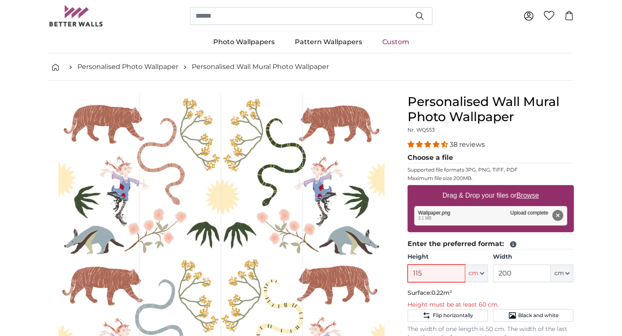 Image resolution: width=622 pixels, height=336 pixels. I want to click on p: Supported file formats JPG, PNG, TIFF, PDF, so click(490, 170).